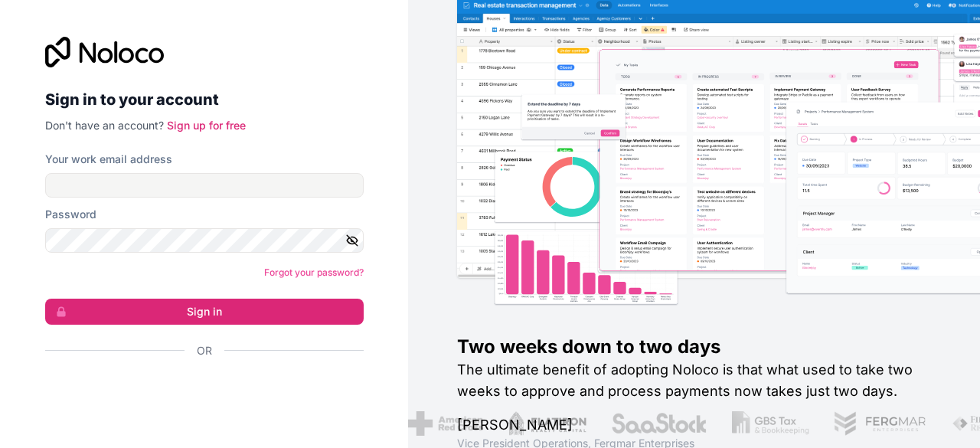  What do you see at coordinates (204, 185) in the screenshot?
I see `input: Email address` at bounding box center [204, 185].